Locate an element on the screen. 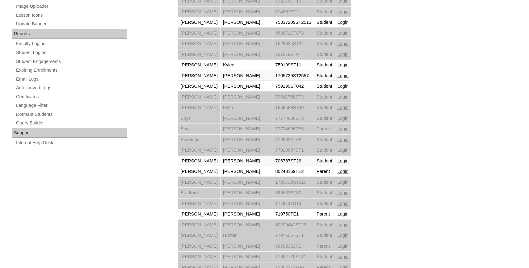  td: 714861ST2 is located at coordinates (293, 12).